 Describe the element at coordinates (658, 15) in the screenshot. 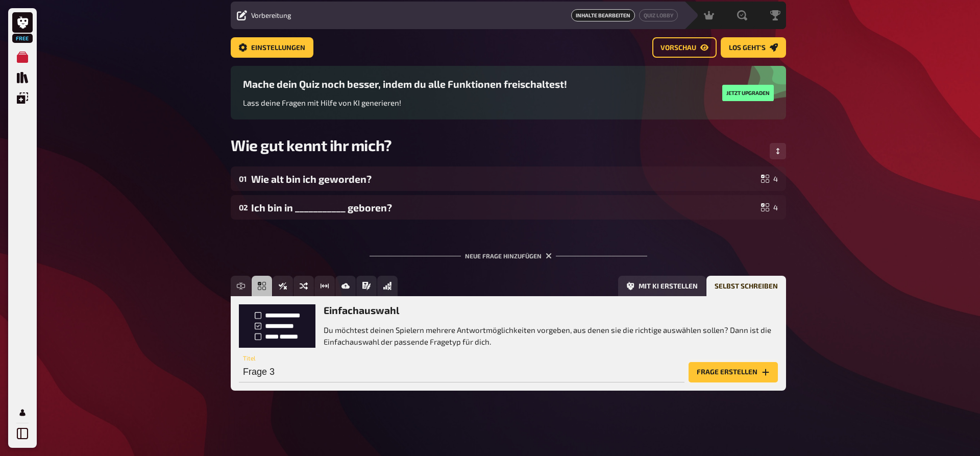

I see `a: Quiz Lobby` at that location.